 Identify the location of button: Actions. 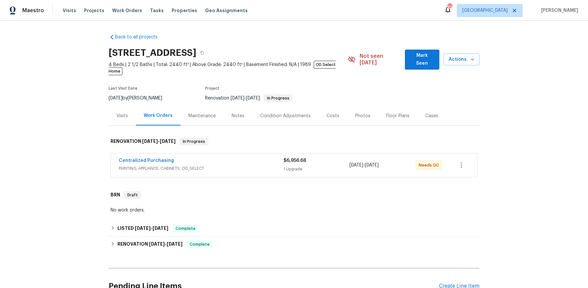
(461, 59).